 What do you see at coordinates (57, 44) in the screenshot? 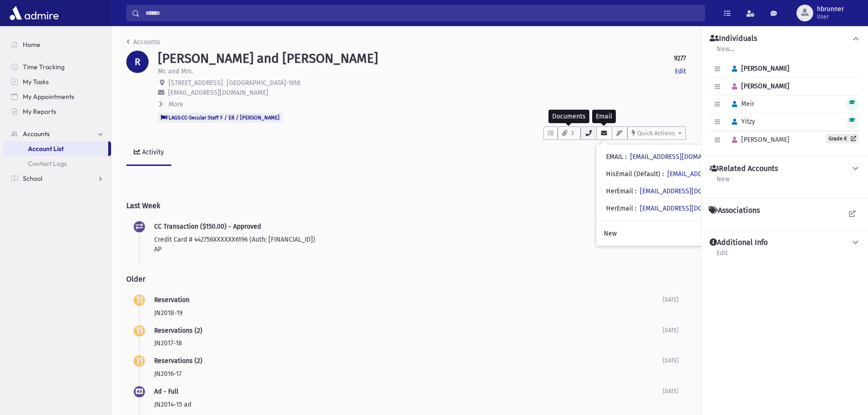
I see `a: Home` at bounding box center [57, 44].